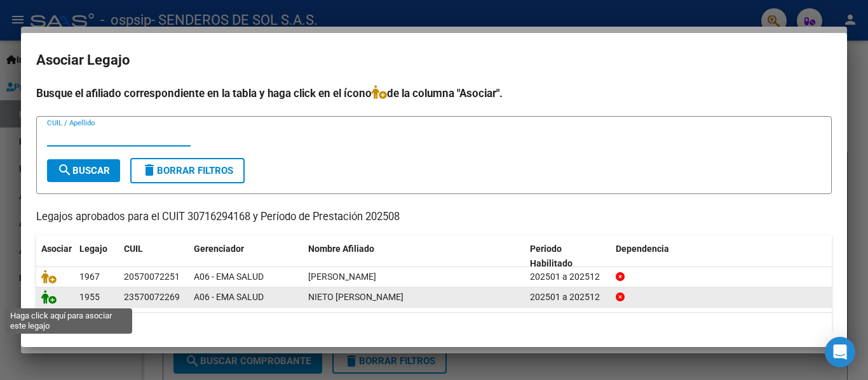  I want to click on div: 2 registros, so click(434, 329).